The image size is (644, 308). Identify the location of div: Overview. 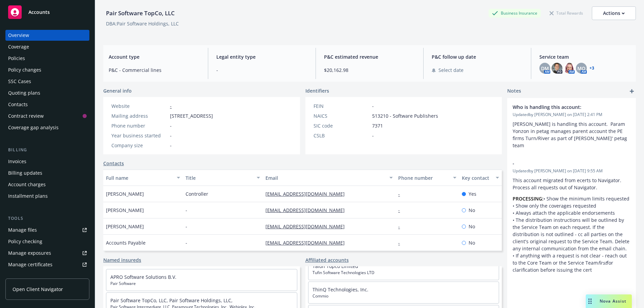
(18, 35).